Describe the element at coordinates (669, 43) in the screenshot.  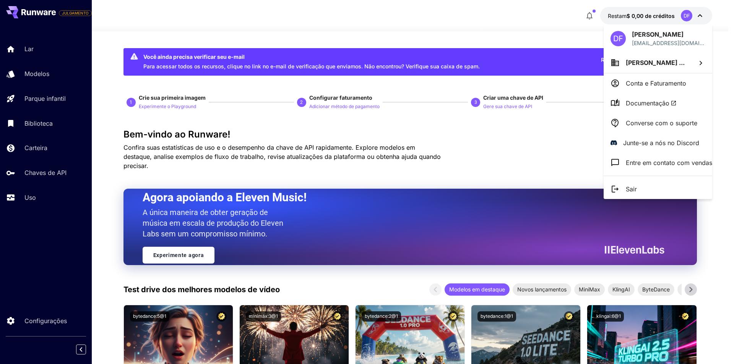
I see `div: daniellamartins18gg@gmail.com` at that location.